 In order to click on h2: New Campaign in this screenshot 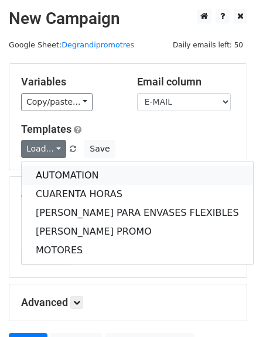, I will do `click(127, 19)`.